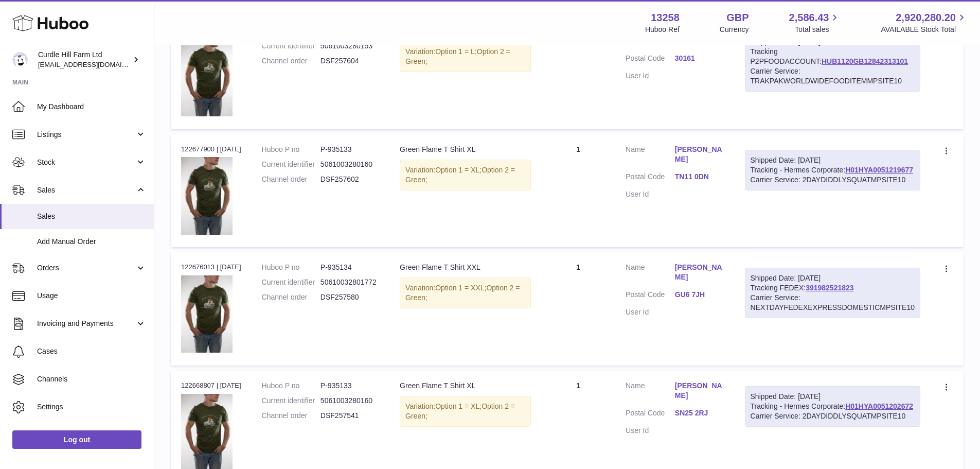 The image size is (980, 469). Describe the element at coordinates (350, 282) in the screenshot. I see `dd: 50610032801772` at that location.